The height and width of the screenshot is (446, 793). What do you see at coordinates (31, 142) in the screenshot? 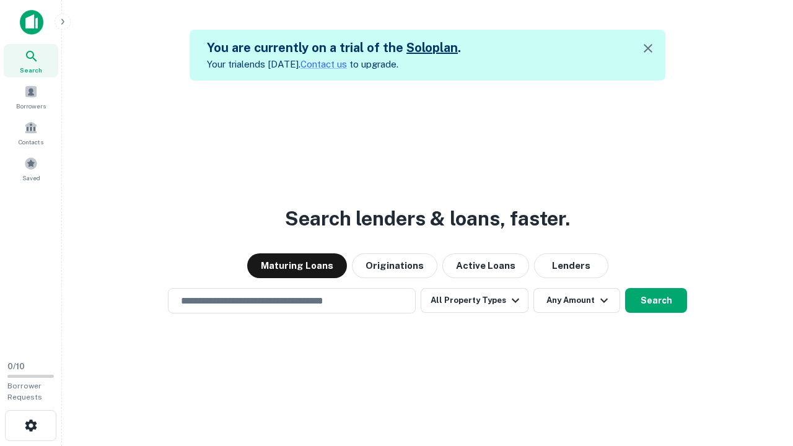
I see `span: Contacts` at bounding box center [31, 142].